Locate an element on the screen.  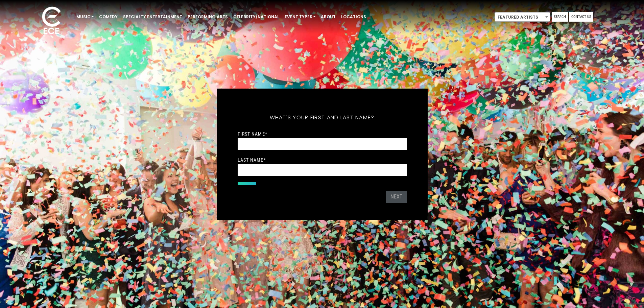
h5: What's your first and last name? is located at coordinates (322, 118).